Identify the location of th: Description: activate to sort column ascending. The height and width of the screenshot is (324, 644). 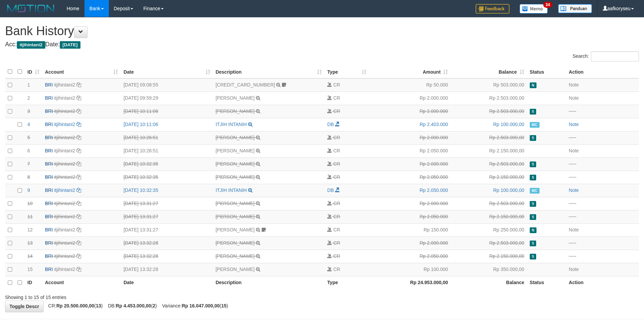
(269, 72).